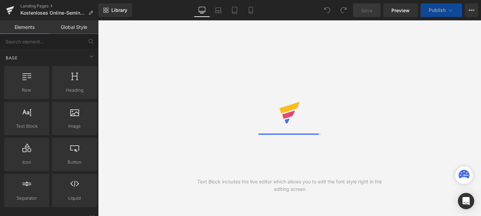 This screenshot has width=481, height=216. Describe the element at coordinates (202, 10) in the screenshot. I see `a: Desktop` at that location.